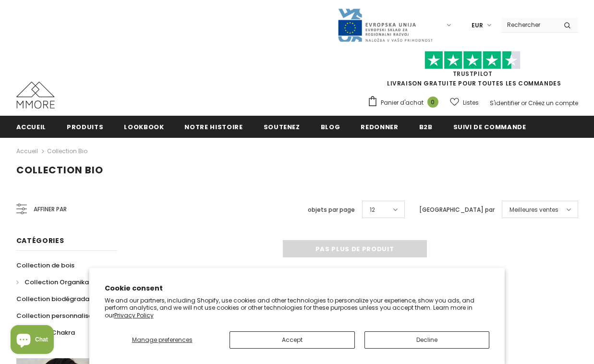 The width and height of the screenshot is (594, 364). Describe the element at coordinates (85, 127) in the screenshot. I see `span: Produits` at that location.